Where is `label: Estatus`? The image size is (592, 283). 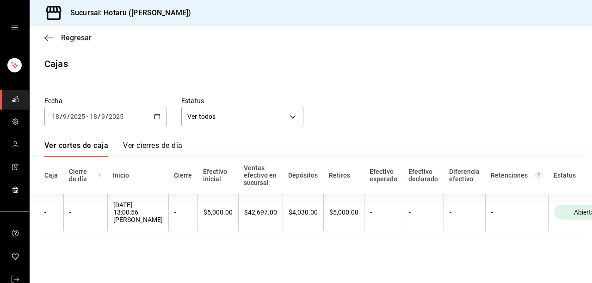 label: Estatus is located at coordinates (242, 101).